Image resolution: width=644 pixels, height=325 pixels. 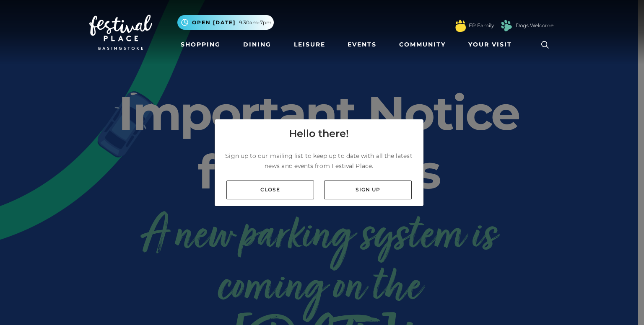 I want to click on a: Your Visit, so click(x=492, y=45).